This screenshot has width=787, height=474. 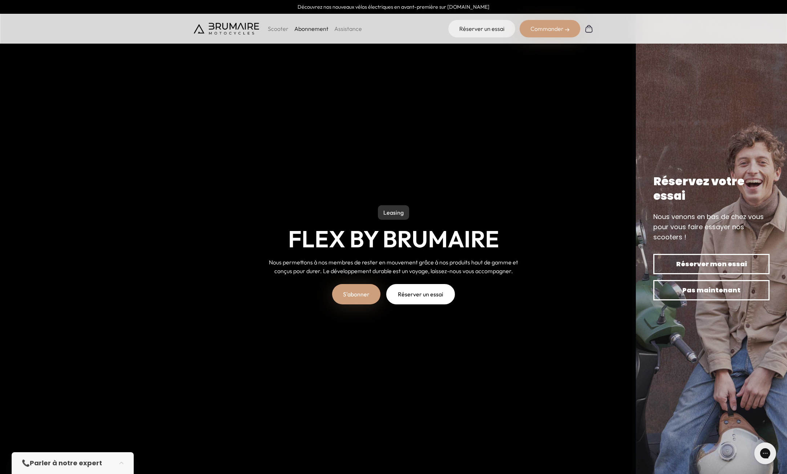 I want to click on button: Open gorgias live chat, so click(x=15, y=13).